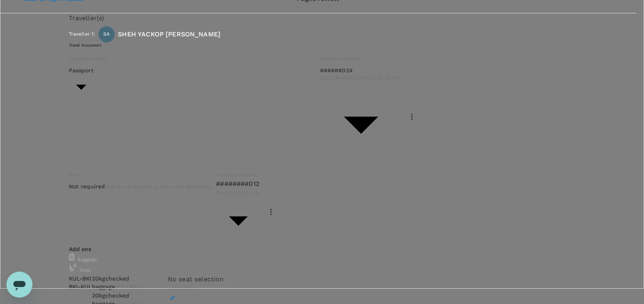 This screenshot has height=304, width=644. I want to click on p: Traveller(s), so click(318, 18).